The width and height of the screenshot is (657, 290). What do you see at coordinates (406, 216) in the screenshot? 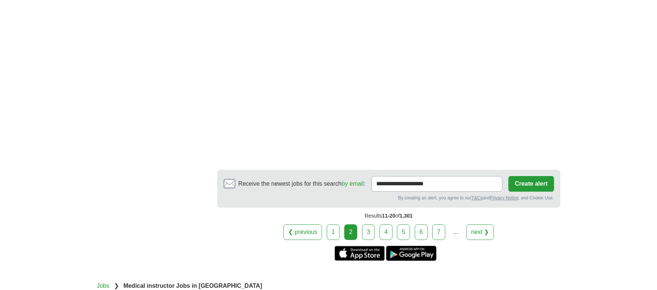
I see `span: 1,301` at bounding box center [406, 216].